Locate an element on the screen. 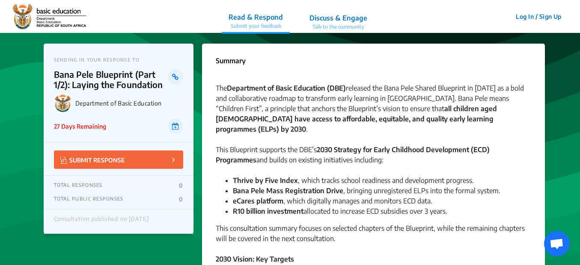 The image size is (580, 265). img: r3bhv9o7vttlwasn7lg2llmba4yf is located at coordinates (49, 17).